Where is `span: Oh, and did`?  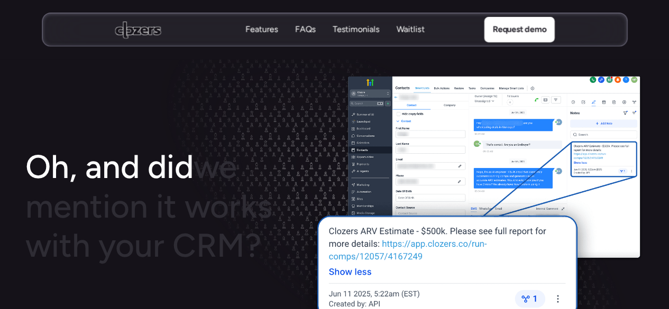 span: Oh, and did is located at coordinates (110, 167).